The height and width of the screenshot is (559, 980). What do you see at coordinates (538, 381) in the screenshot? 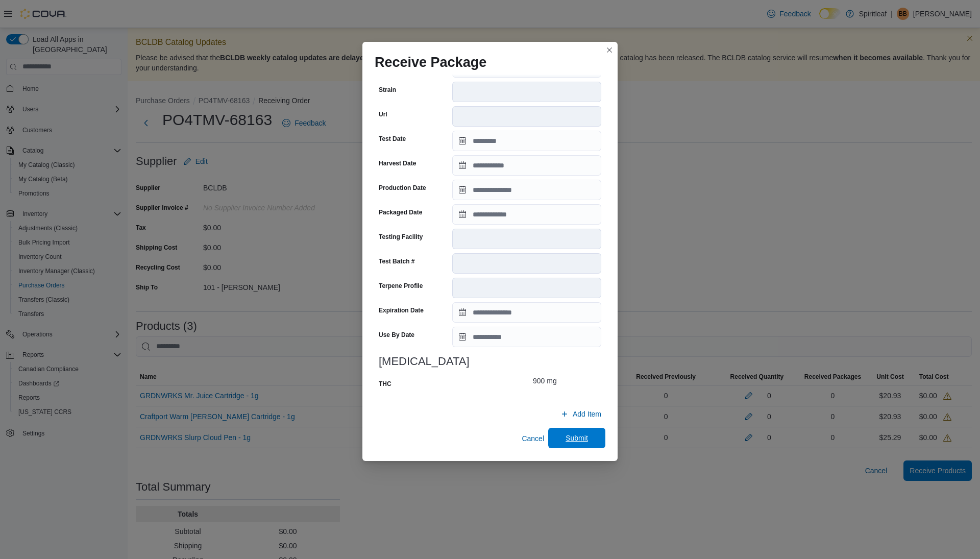
I see `p: 900` at bounding box center [538, 381].